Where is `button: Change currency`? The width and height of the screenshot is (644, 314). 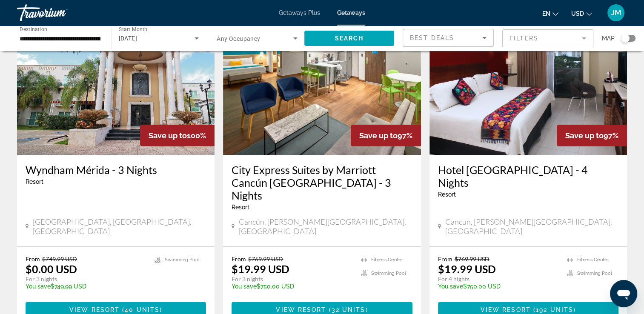
button: Change currency is located at coordinates (581, 13).